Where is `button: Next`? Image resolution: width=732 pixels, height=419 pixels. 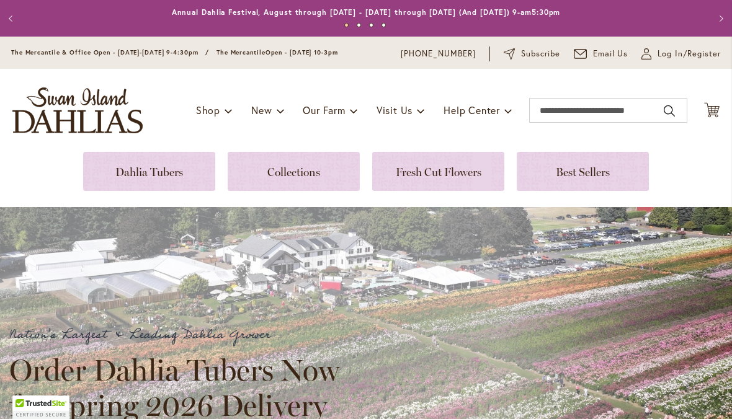
button: Next is located at coordinates (720, 19).